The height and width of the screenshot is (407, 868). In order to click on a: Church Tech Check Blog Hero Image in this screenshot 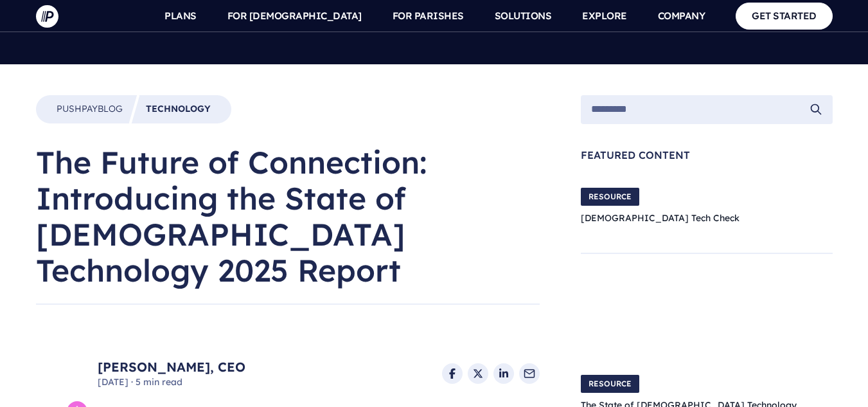, I will do `click(802, 206)`.